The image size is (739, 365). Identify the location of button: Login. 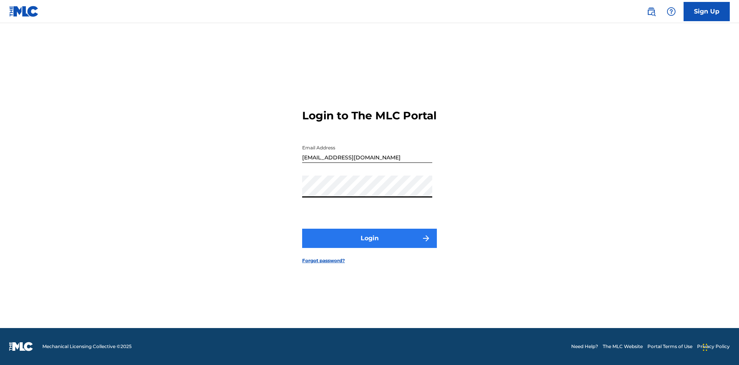
(370, 238).